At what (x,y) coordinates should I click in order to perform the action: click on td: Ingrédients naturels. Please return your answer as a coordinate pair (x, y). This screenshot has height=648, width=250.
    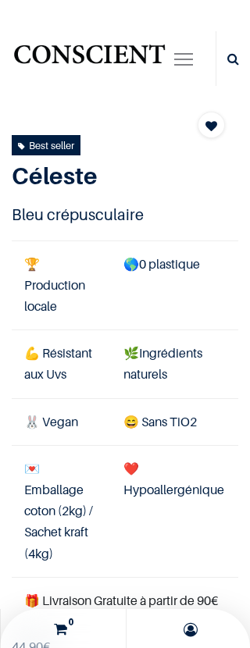
    Looking at the image, I should click on (174, 364).